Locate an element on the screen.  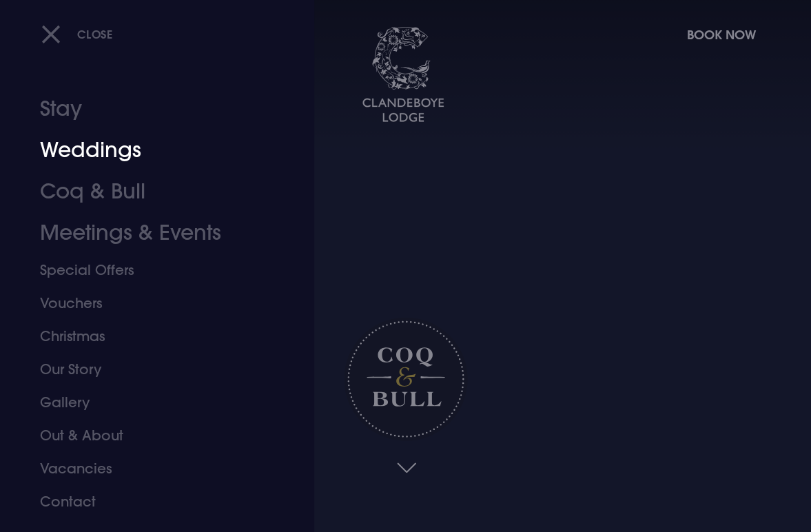
a: Coq & Bull is located at coordinates (147, 191).